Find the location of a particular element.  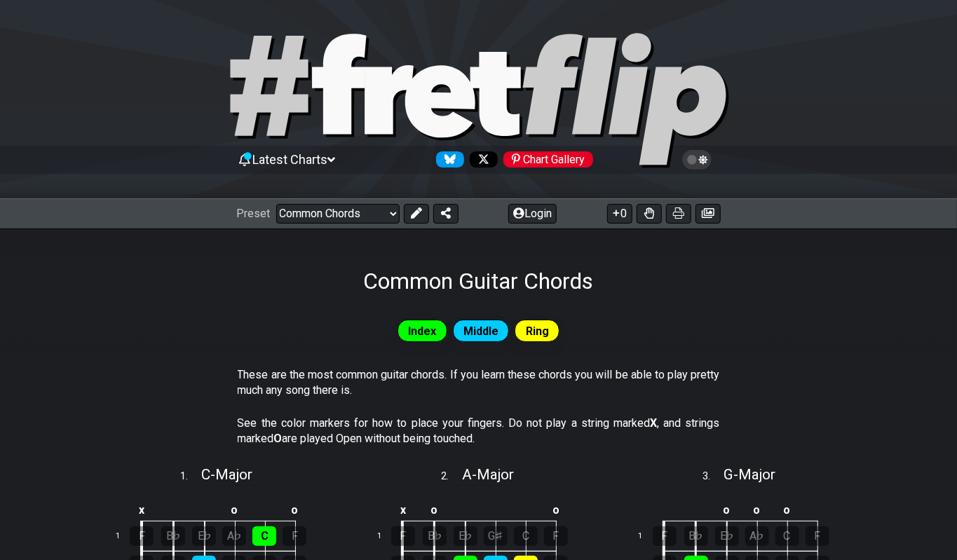

button: Share Preset is located at coordinates (446, 214).